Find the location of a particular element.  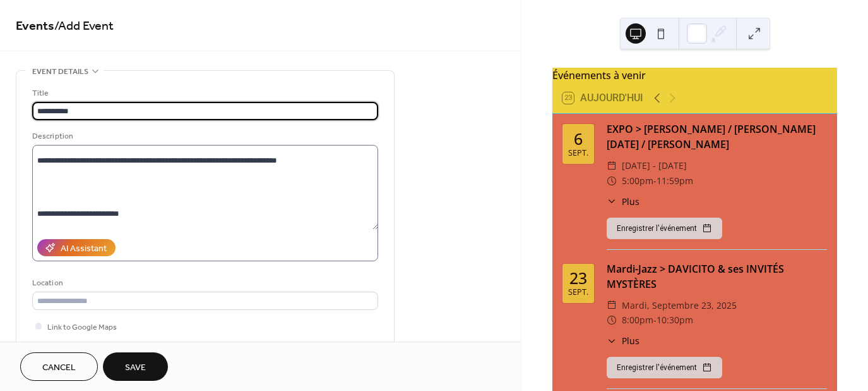

div: AI Assistant is located at coordinates (84, 249).